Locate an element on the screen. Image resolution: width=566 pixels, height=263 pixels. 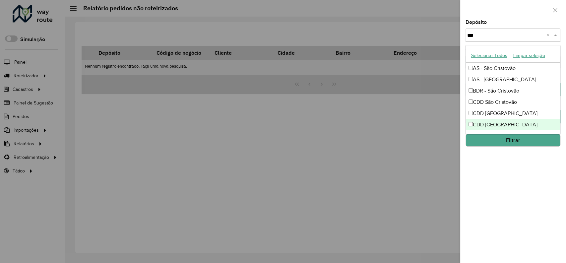
label: Depósito is located at coordinates (476, 22).